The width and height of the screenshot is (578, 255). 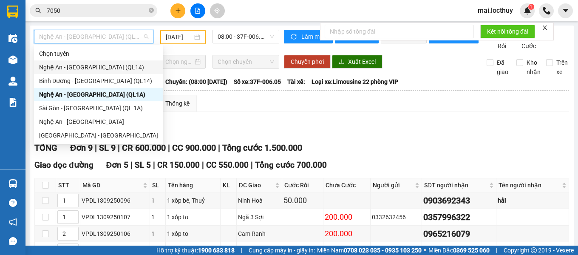 I want to click on span: SĐT người nhận, so click(x=456, y=185).